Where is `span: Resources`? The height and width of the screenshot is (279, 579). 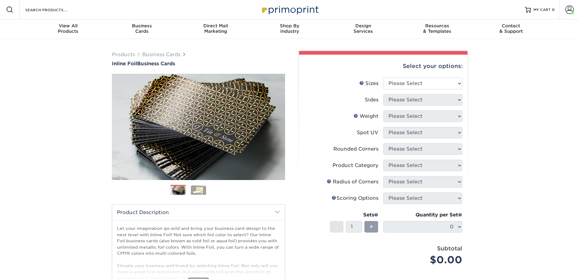 span: Resources is located at coordinates (437, 26).